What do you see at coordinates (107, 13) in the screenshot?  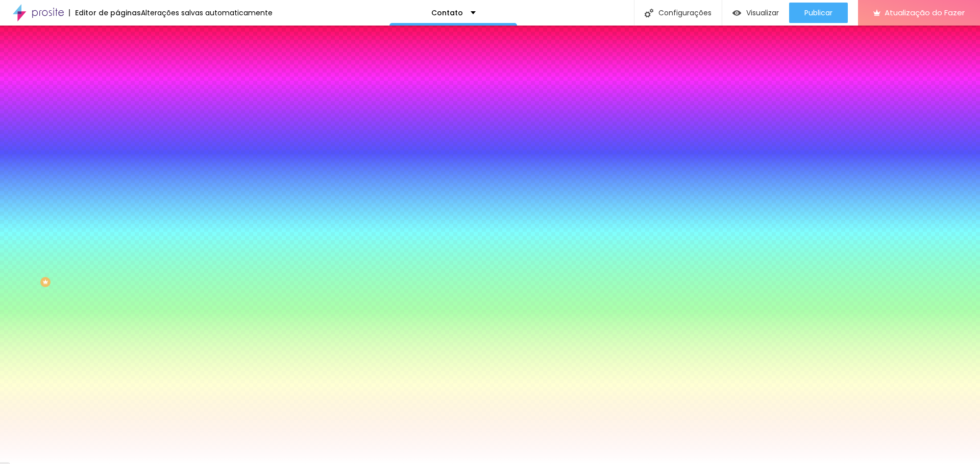 I see `font: Editor de páginas` at bounding box center [107, 13].